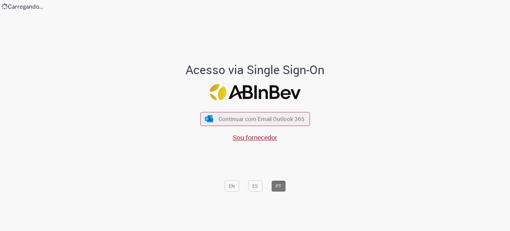 The image size is (510, 231). What do you see at coordinates (255, 70) in the screenshot?
I see `h1: Acesso via Single Sign-On` at bounding box center [255, 70].